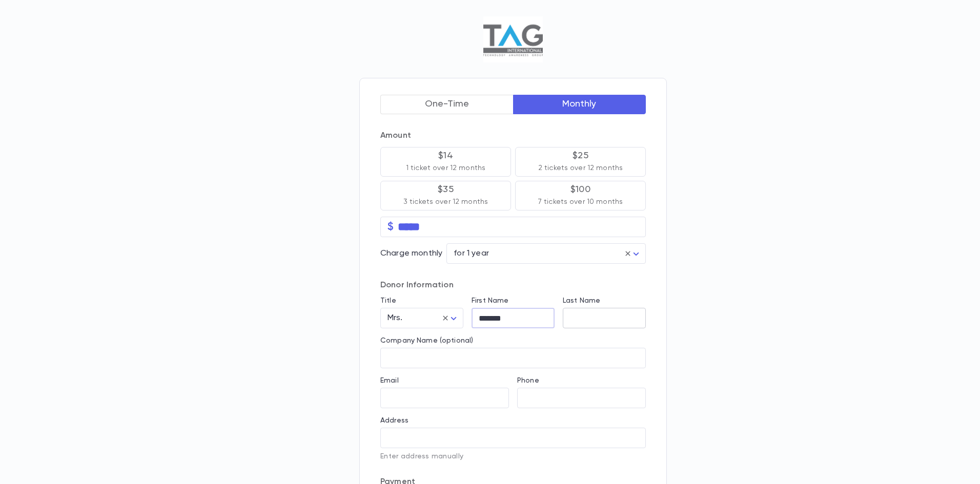 This screenshot has width=980, height=484. Describe the element at coordinates (388, 301) in the screenshot. I see `label: Title` at that location.